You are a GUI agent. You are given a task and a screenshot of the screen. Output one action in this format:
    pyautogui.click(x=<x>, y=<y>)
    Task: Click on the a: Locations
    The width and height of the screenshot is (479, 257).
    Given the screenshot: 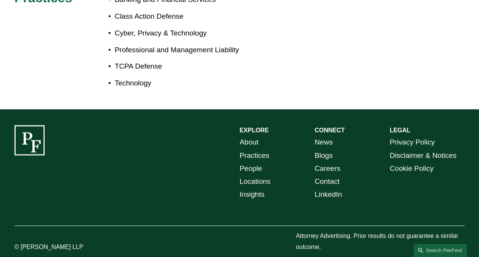 What is the action you would take?
    pyautogui.click(x=255, y=182)
    